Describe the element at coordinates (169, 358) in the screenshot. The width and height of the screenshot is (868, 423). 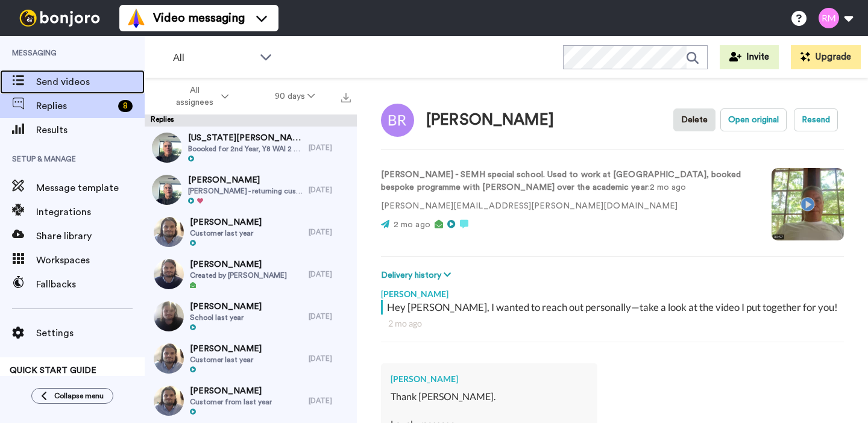
I see `img: 9c372ca7-7da8-4376-8524-a0e1e6b9bcca-thumb.jpg` at that location.